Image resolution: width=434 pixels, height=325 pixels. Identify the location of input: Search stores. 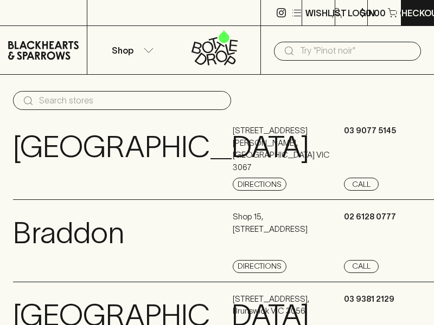
(131, 101).